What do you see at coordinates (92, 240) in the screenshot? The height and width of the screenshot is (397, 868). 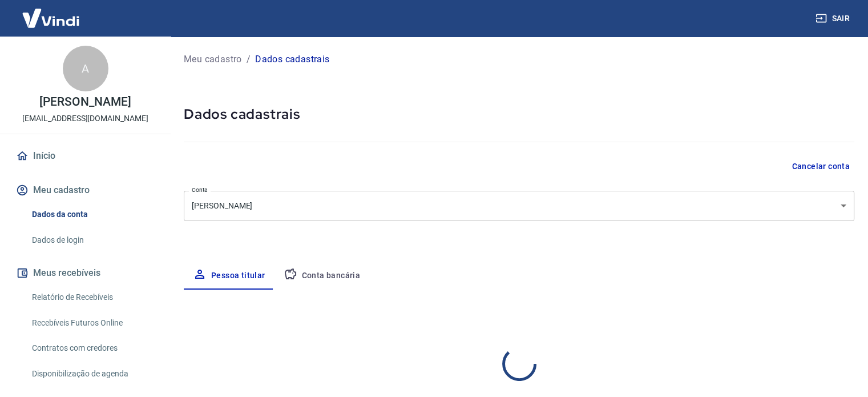 I see `a: Dados de login` at bounding box center [92, 240].